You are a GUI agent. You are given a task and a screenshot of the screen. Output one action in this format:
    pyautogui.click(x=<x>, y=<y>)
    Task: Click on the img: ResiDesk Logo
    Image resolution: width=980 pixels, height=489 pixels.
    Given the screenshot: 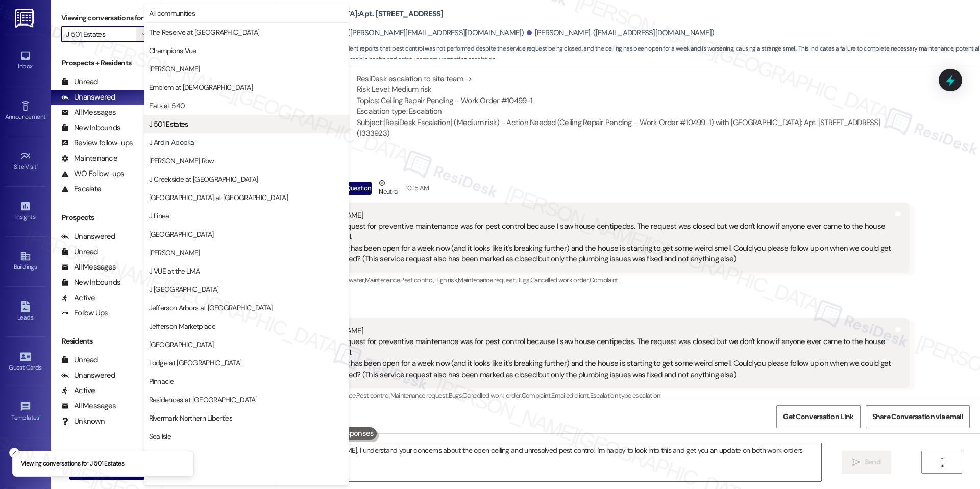 What is the action you would take?
    pyautogui.click(x=25, y=18)
    